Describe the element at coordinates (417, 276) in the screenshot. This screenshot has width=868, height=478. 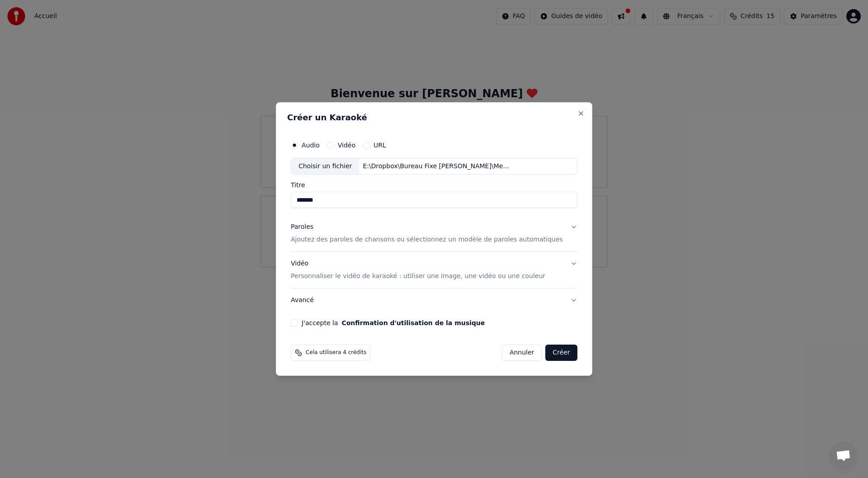
I see `p: Personnaliser le vidéo de karaoké : utiliser une image, une vidéo ou une couleur` at that location.